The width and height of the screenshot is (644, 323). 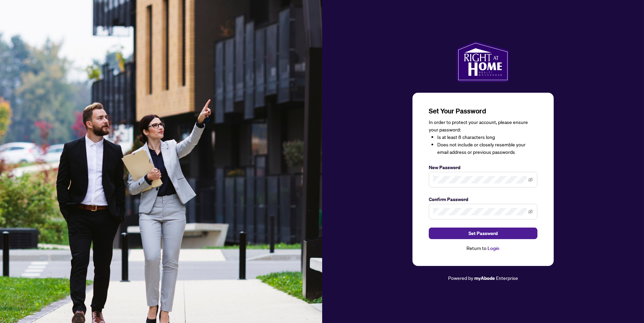 What do you see at coordinates (483, 199) in the screenshot?
I see `label: Confirm Password` at bounding box center [483, 199].